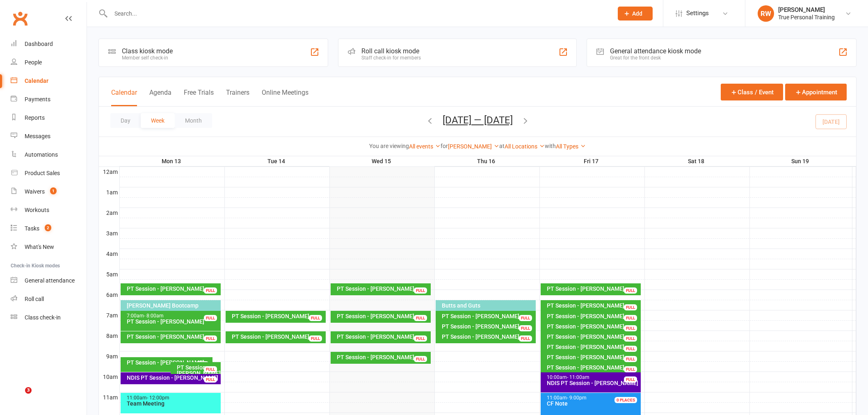  Describe the element at coordinates (193, 121) in the screenshot. I see `button: Month` at that location.